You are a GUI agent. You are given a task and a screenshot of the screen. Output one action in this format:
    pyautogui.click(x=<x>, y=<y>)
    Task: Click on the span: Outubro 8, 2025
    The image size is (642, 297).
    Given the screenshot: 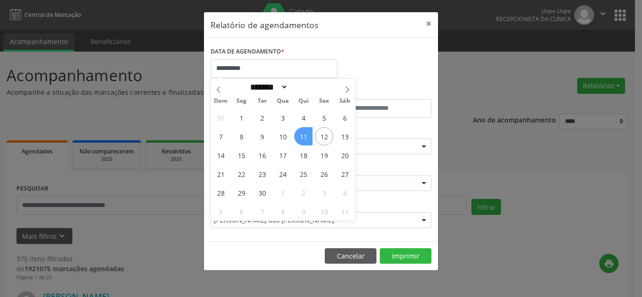 What is the action you would take?
    pyautogui.click(x=282, y=211)
    